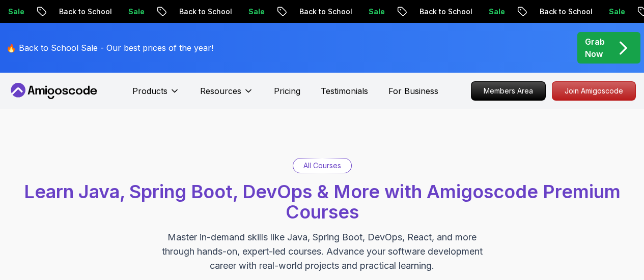  Describe the element at coordinates (156, 95) in the screenshot. I see `button: Products` at that location.